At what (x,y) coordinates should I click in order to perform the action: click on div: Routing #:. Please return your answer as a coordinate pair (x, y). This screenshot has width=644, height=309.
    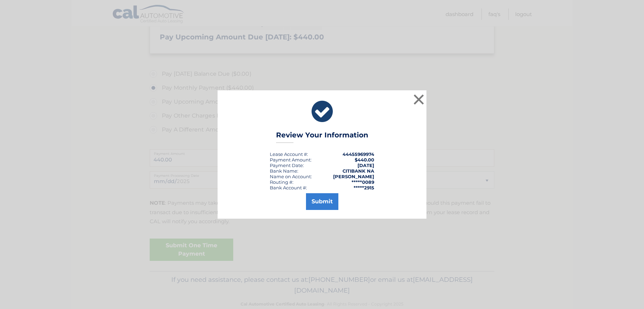
    Looking at the image, I should click on (281, 182).